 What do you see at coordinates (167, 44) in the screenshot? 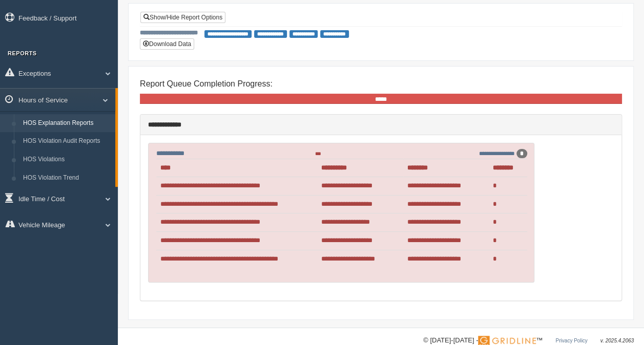
I see `button: Download Data` at bounding box center [167, 44].